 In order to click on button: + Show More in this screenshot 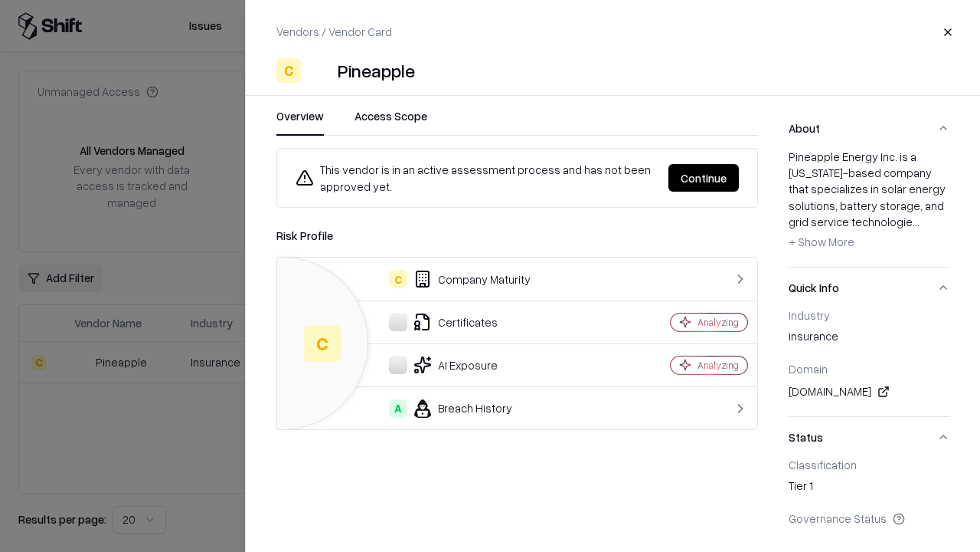, I will do `click(822, 243)`.